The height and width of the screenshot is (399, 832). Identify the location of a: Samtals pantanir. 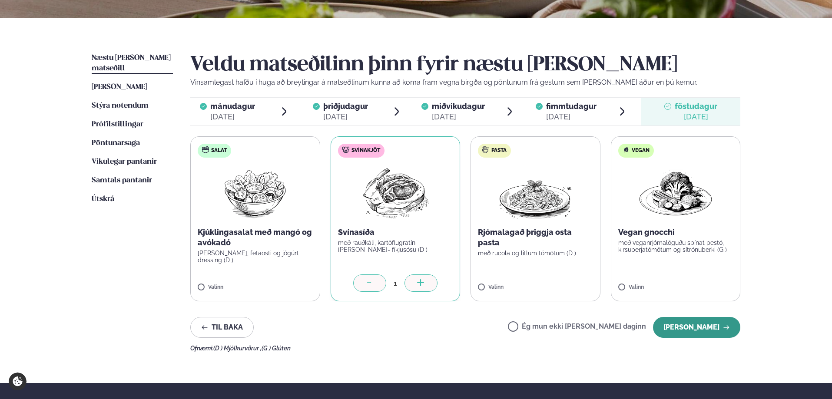
(122, 181).